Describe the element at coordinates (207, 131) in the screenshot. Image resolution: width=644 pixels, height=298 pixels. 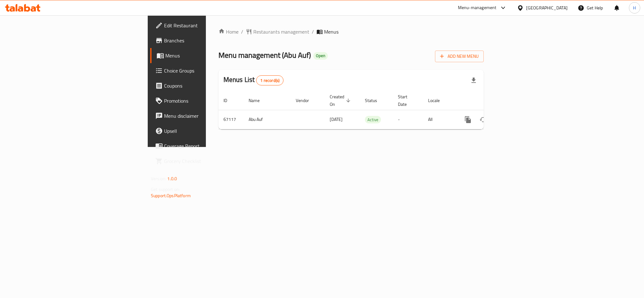
I see `span: Upsell` at that location.